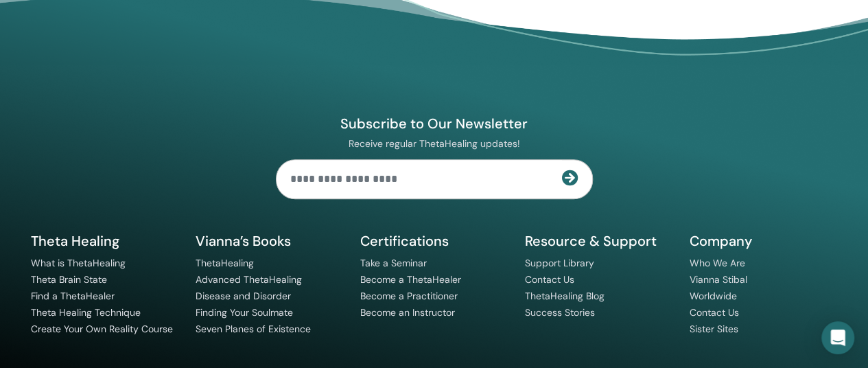  What do you see at coordinates (69, 280) in the screenshot?
I see `a: Theta Brain State` at bounding box center [69, 280].